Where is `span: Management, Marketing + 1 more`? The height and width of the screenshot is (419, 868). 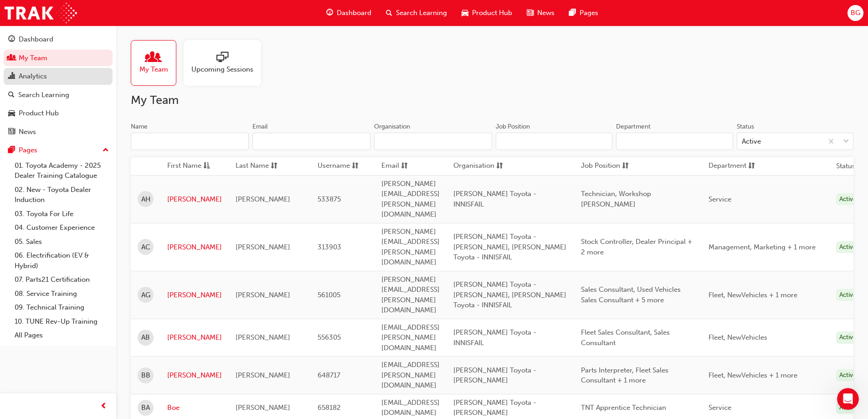
span: Management, Marketing + 1 more is located at coordinates (762, 248).